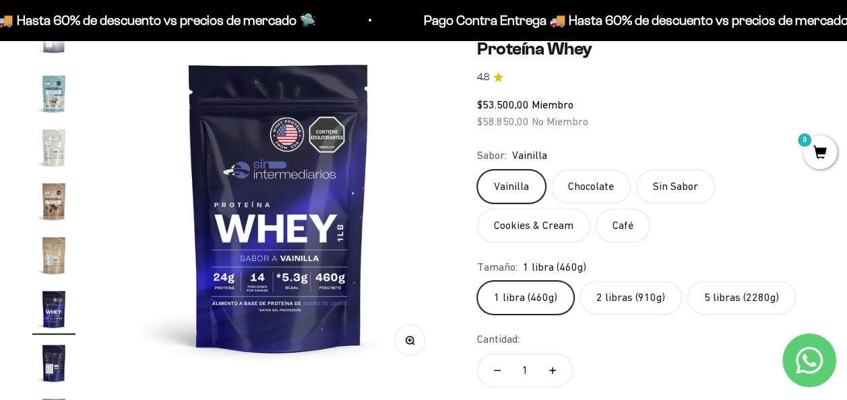 The width and height of the screenshot is (847, 400). What do you see at coordinates (54, 42) in the screenshot?
I see `button: Ir al artículo 13` at bounding box center [54, 42].